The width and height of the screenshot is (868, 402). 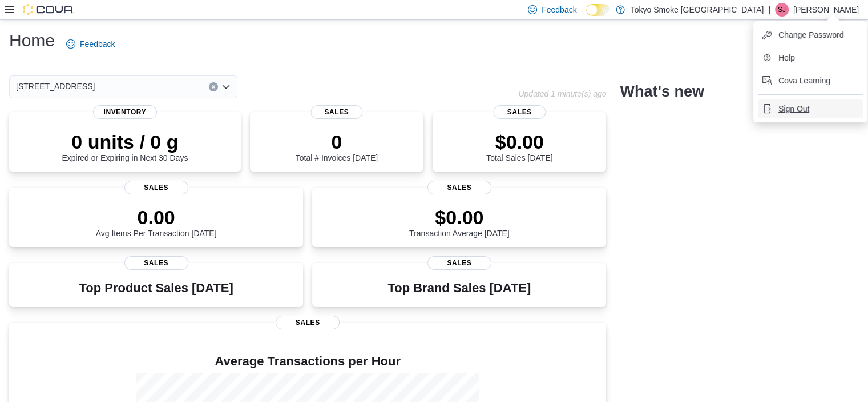 I want to click on p: 0, so click(x=337, y=142).